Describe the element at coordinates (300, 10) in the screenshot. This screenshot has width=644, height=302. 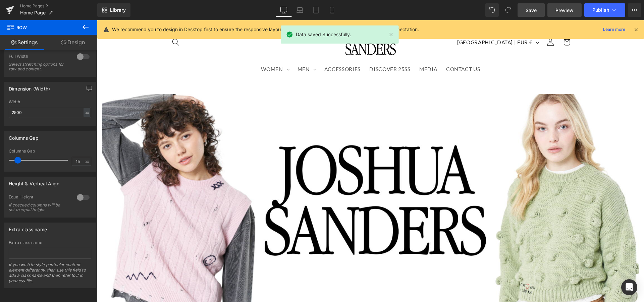
I see `a: Laptop` at that location.